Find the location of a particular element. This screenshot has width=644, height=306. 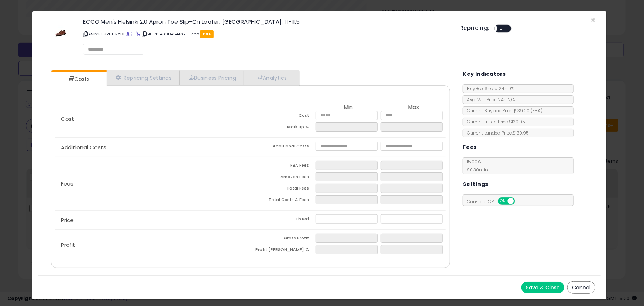

td: Mark up % is located at coordinates (283, 128).